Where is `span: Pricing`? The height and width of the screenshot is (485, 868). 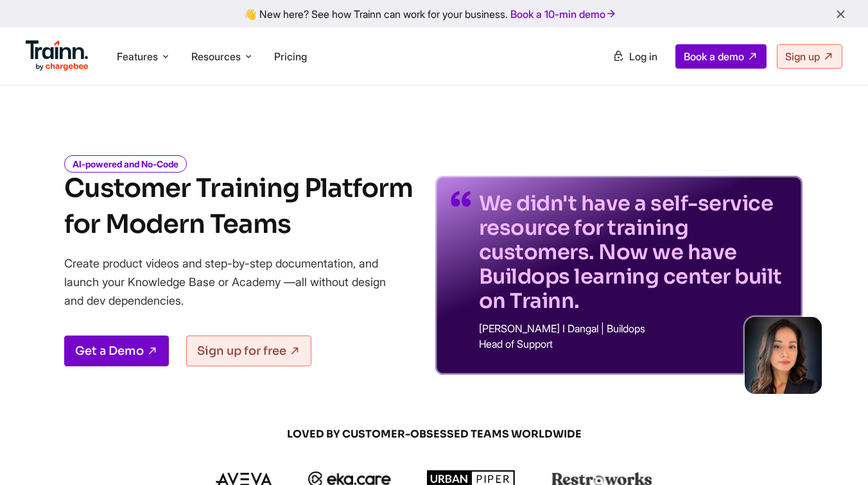 span: Pricing is located at coordinates (290, 57).